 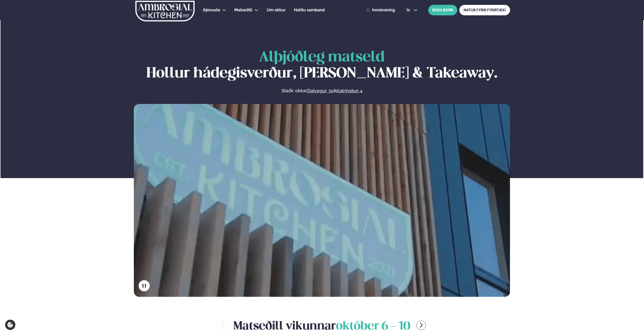 I want to click on button: menu-btn-left, so click(x=223, y=325).